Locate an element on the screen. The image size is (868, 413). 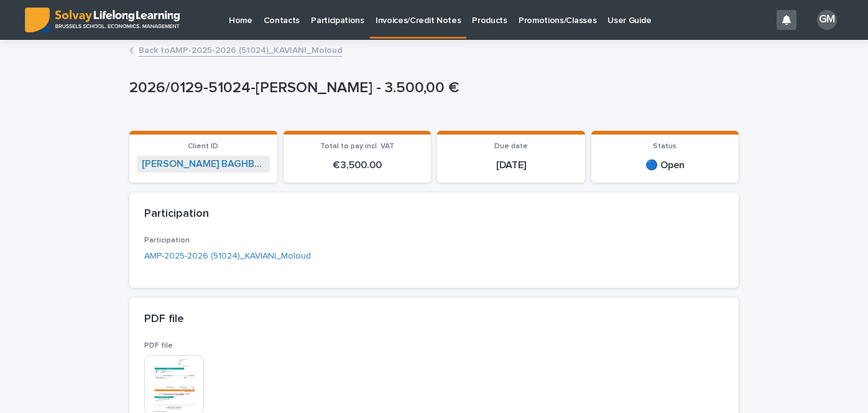
span: Status is located at coordinates (665, 146).